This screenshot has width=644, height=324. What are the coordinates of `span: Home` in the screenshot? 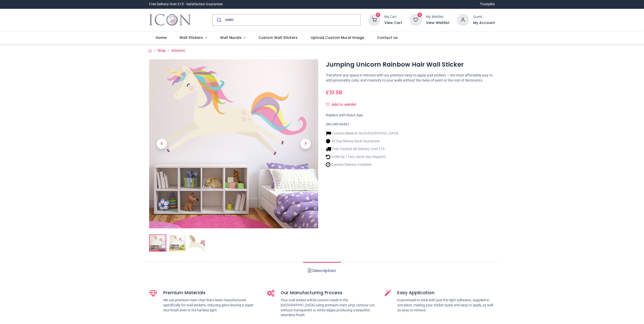 It's located at (161, 38).